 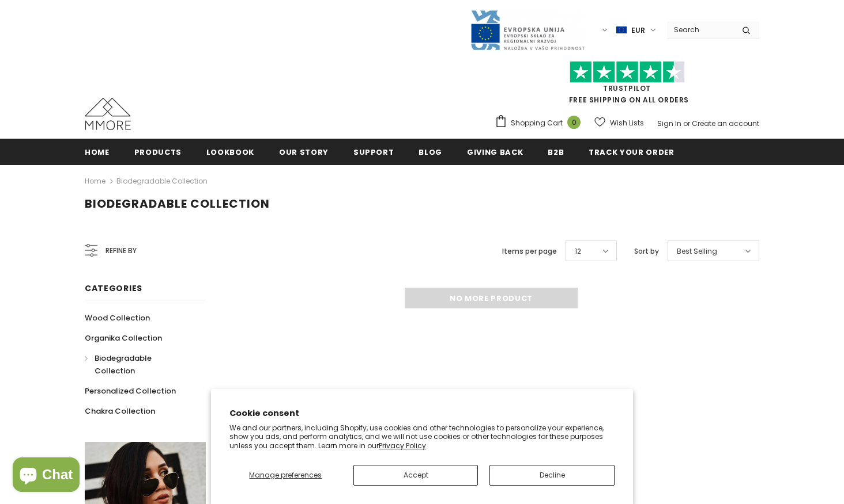 What do you see at coordinates (158, 152) in the screenshot?
I see `span: Products` at bounding box center [158, 152].